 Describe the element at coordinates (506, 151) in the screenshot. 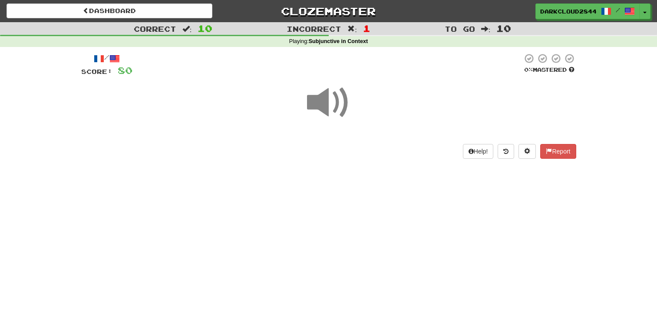

I see `button: Round history (alt+y)` at that location.